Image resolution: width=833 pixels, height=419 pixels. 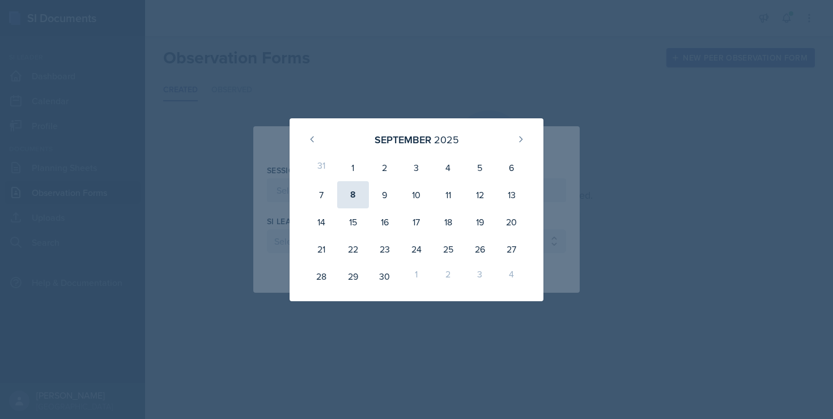 I want to click on div: 9, so click(x=385, y=195).